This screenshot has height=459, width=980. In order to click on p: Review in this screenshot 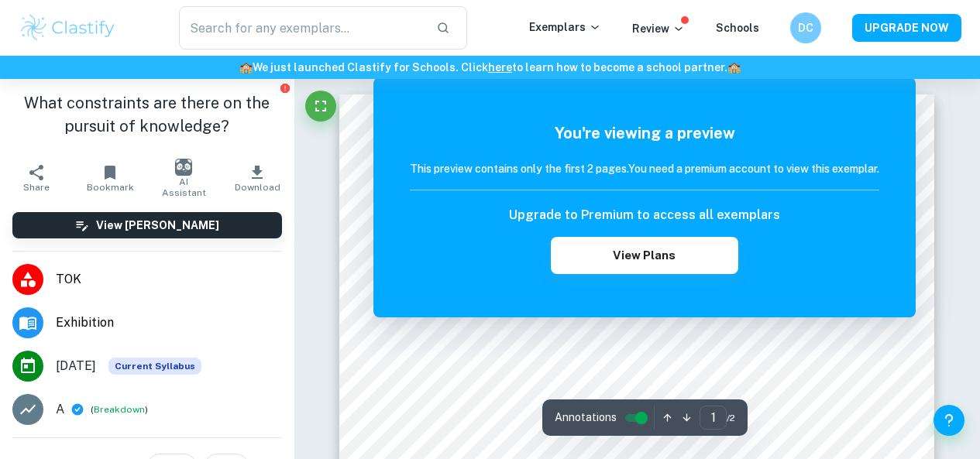, I will do `click(658, 29)`.